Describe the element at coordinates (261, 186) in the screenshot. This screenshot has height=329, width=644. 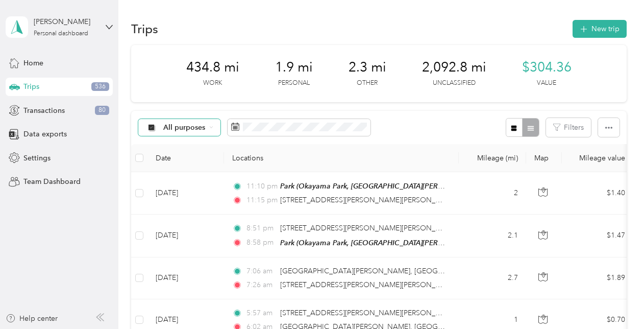
I see `span: 11:10 pm` at that location.